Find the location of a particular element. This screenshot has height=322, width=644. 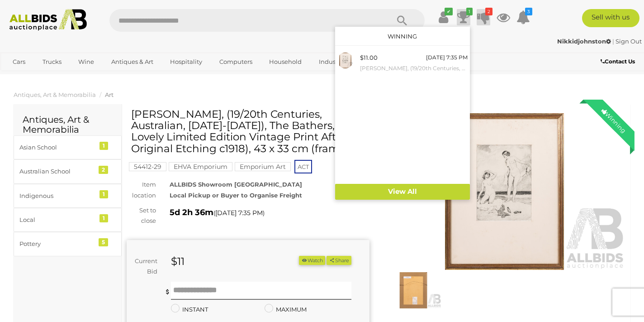

h2: Antiques, Art & Memorabilia is located at coordinates (67, 124).